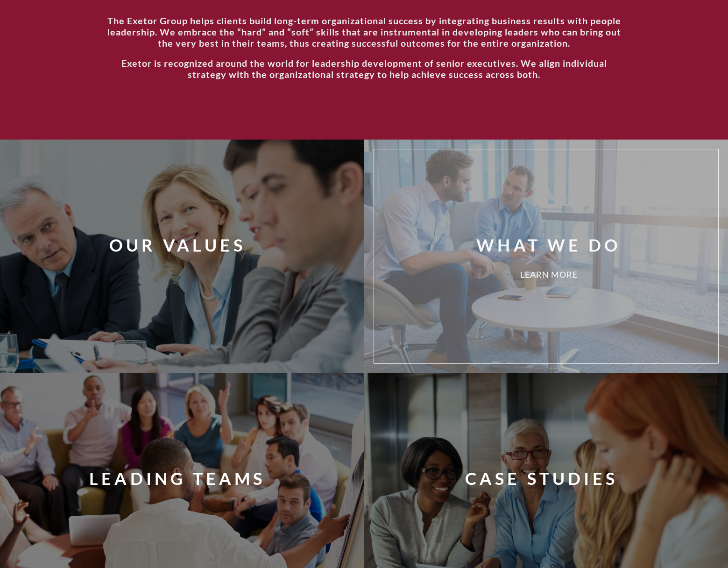  I want to click on strong: The Exetor Group helps clients build long-term organizational success by integrating business res..., so click(364, 31).